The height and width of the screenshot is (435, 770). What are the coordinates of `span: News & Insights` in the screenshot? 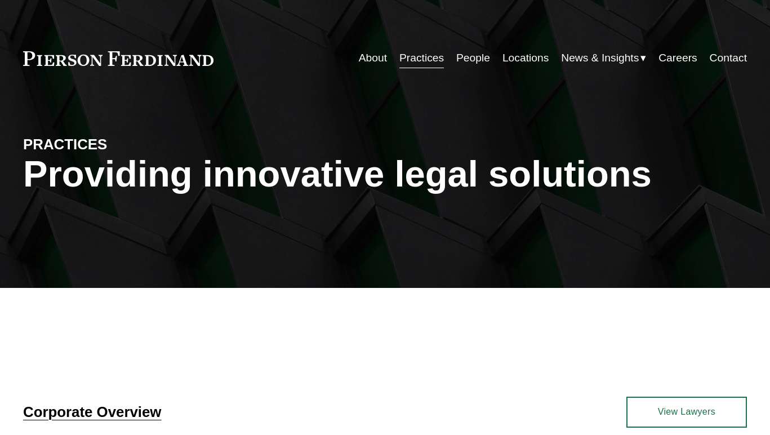 It's located at (600, 58).